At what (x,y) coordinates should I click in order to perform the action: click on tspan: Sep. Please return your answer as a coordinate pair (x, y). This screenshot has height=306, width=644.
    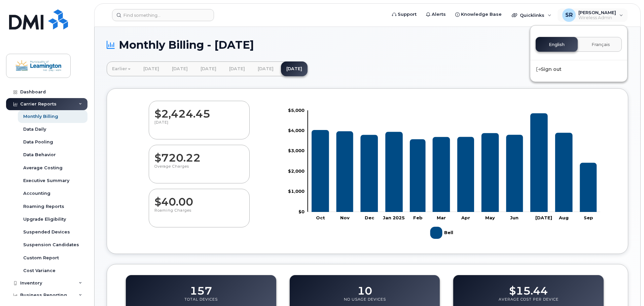
    Looking at the image, I should click on (588, 218).